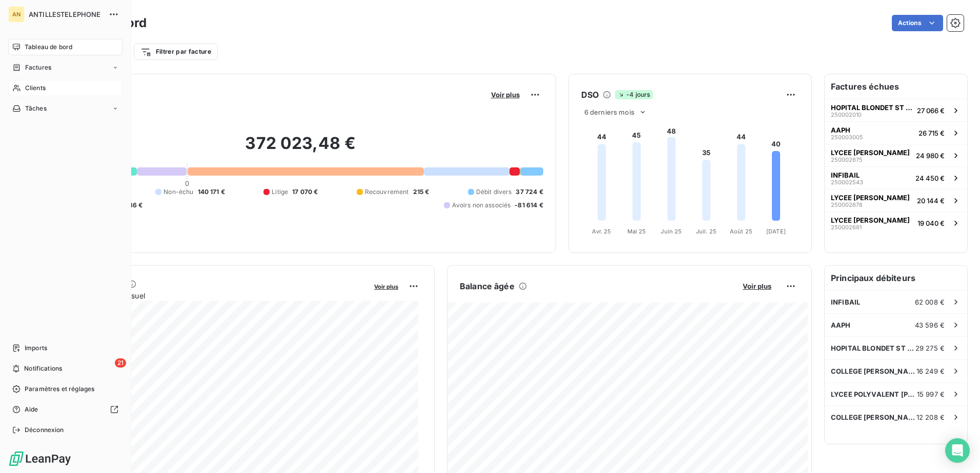  I want to click on span: 250002675, so click(846, 160).